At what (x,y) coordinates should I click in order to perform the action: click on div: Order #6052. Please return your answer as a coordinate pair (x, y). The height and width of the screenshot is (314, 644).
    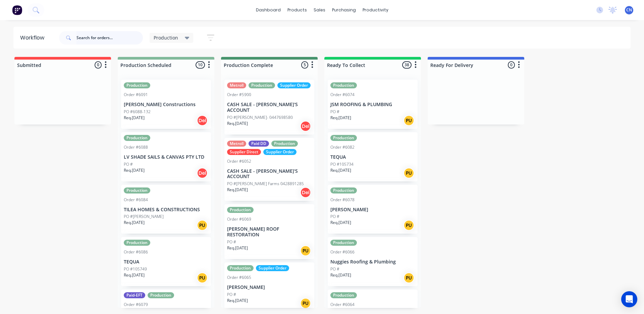
    Looking at the image, I should click on (239, 161).